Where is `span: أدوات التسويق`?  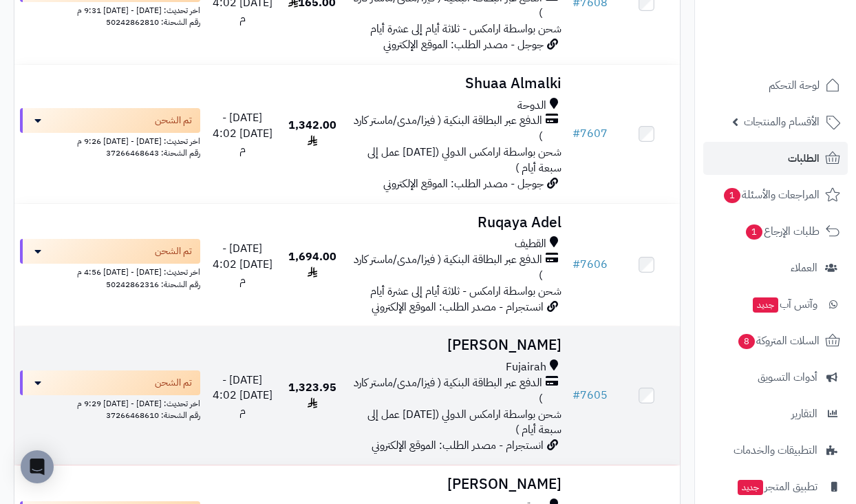
span: أدوات التسويق is located at coordinates (787, 377).